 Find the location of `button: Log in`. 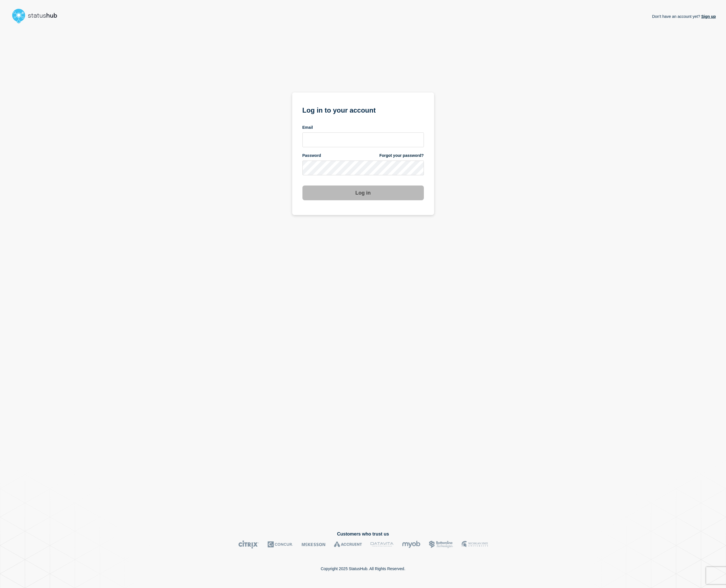

button: Log in is located at coordinates (363, 193).